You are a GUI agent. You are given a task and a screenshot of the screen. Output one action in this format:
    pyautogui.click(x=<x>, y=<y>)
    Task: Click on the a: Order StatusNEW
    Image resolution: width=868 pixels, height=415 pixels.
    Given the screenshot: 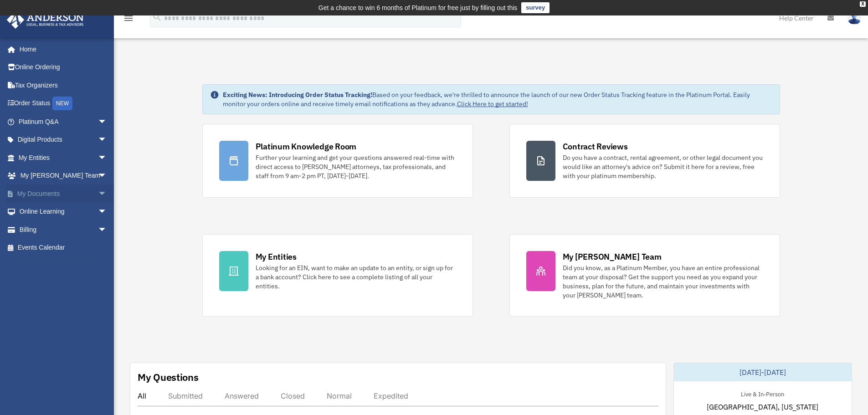 What is the action you would take?
    pyautogui.click(x=63, y=103)
    